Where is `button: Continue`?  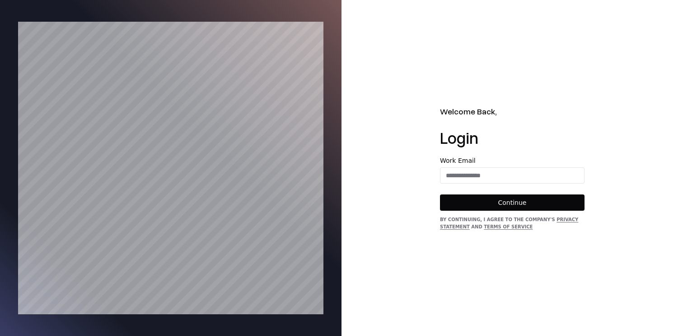 button: Continue is located at coordinates (512, 202).